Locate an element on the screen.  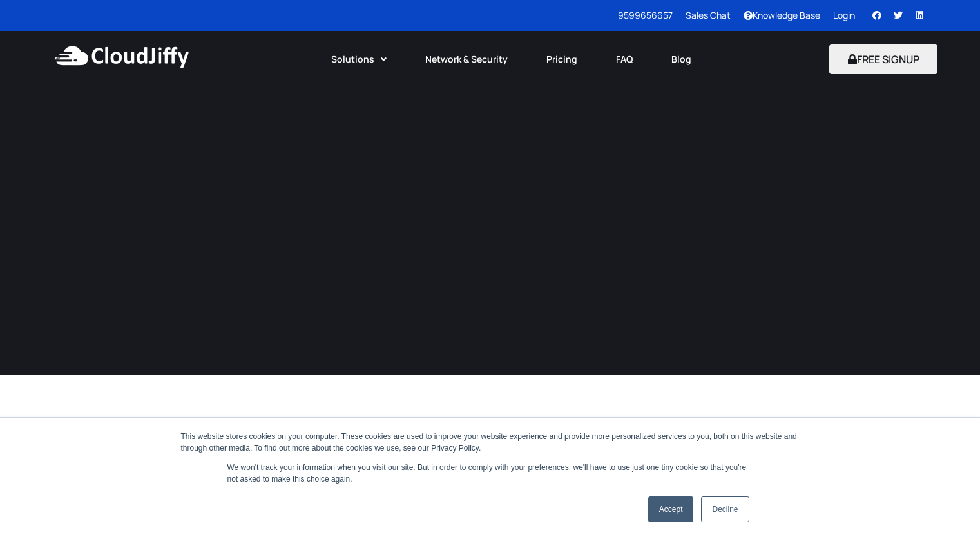
a: Knowledge Base is located at coordinates (782, 15).